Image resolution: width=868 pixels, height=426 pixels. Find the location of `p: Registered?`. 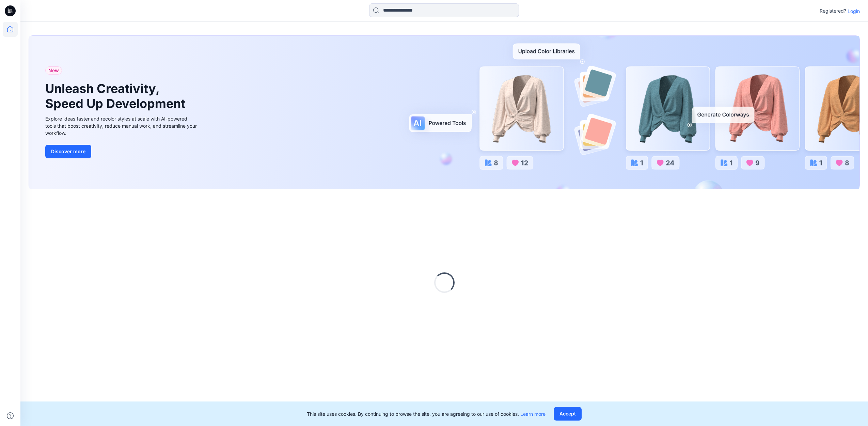

p: Registered? is located at coordinates (833, 11).